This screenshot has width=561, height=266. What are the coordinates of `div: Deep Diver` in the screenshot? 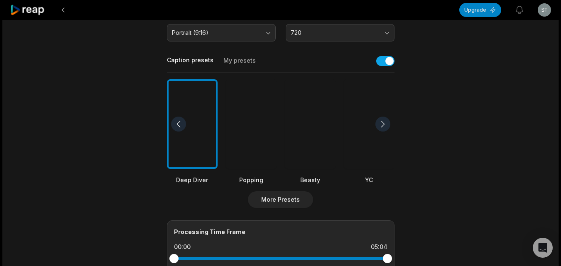 It's located at (192, 180).